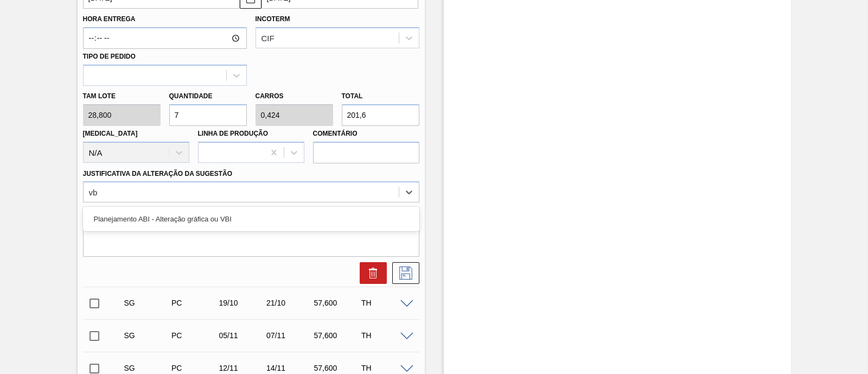  I want to click on label: Total, so click(352, 96).